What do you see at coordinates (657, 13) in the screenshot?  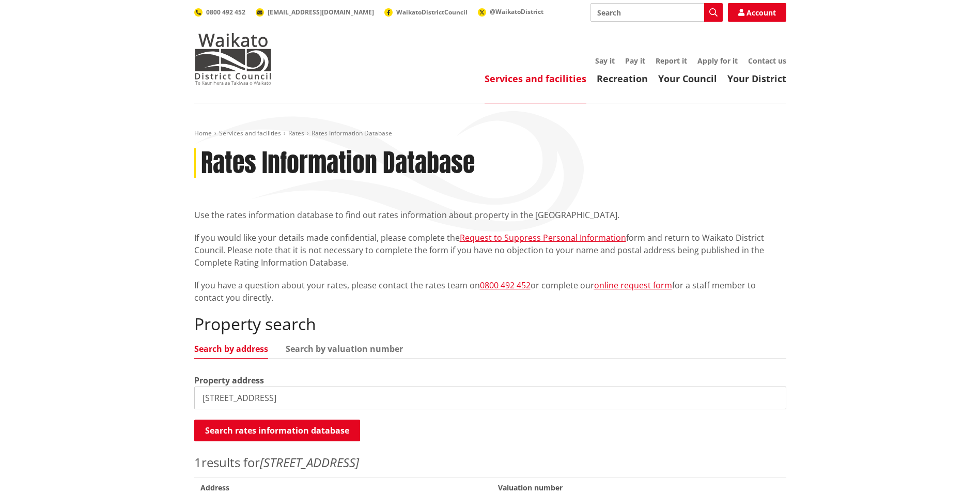 I see `input: Search input` at bounding box center [657, 13].